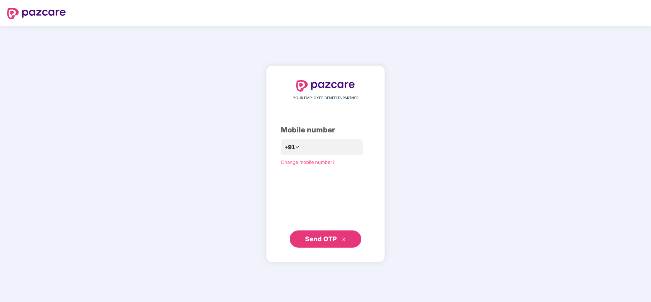  Describe the element at coordinates (326, 239) in the screenshot. I see `button: Send OTPdouble-right` at that location.